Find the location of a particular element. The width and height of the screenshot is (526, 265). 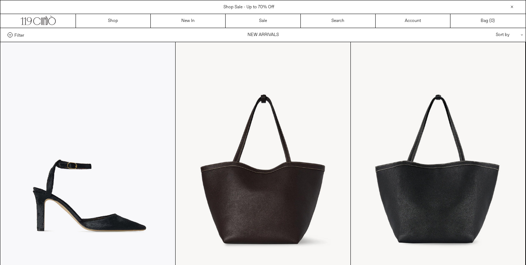

span: Shop Sale - Up to 70% Off is located at coordinates (248, 7).